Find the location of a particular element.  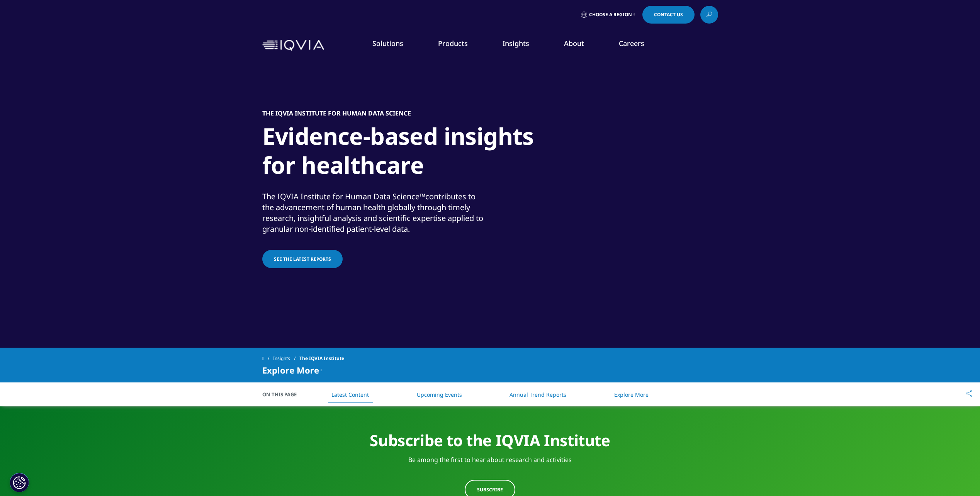

a: Explore More is located at coordinates (631, 395).